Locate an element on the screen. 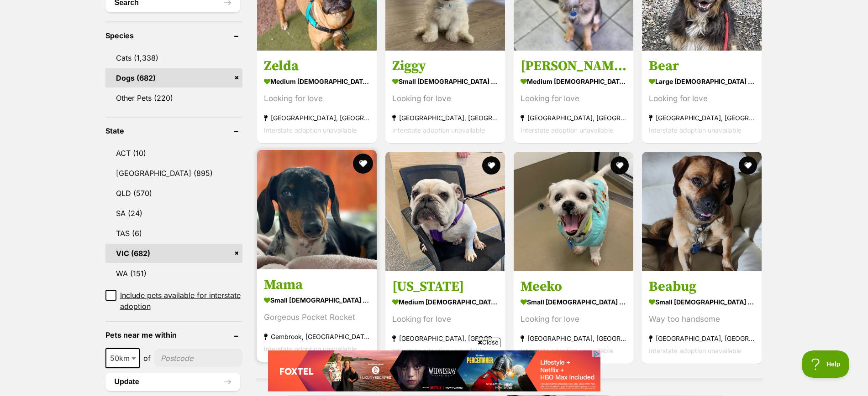  a: WA (151) is located at coordinates (174, 274).